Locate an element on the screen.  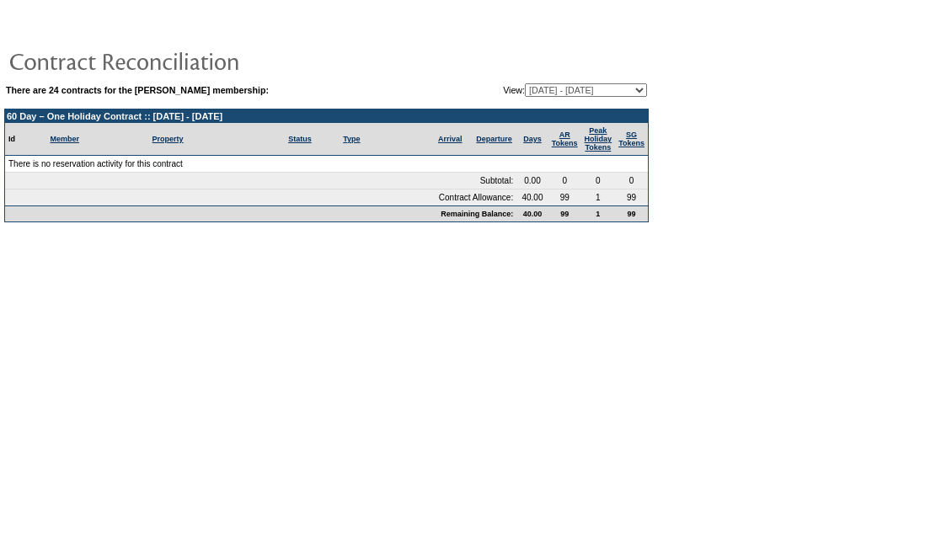
td: View: is located at coordinates (534, 90).